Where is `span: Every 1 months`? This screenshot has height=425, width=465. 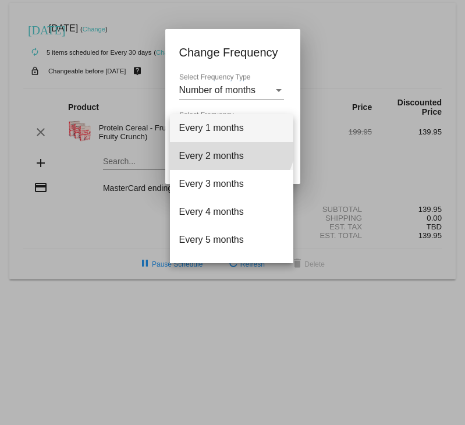 span: Every 1 months is located at coordinates (232, 128).